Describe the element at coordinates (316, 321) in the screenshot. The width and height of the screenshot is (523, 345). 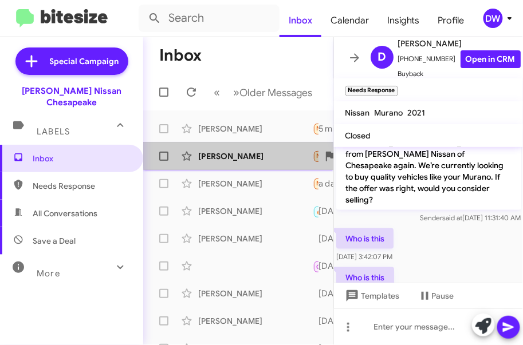
I see `div: Not a problem at all, if there is anything we can do for you please let us know.` at that location.